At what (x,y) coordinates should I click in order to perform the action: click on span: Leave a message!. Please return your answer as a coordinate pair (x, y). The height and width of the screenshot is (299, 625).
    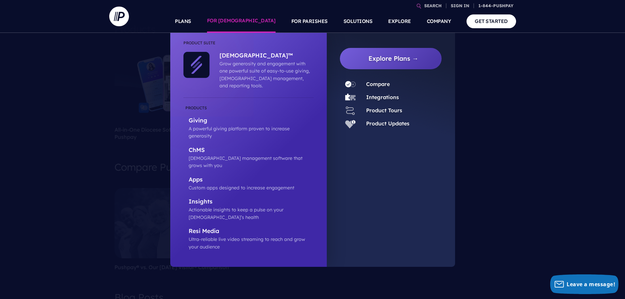
    Looking at the image, I should click on (591, 284).